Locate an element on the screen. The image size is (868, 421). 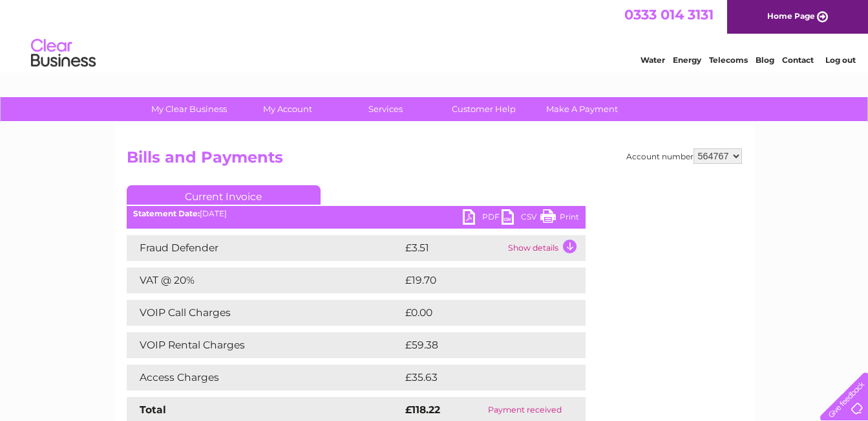
div: Account number is located at coordinates (684, 156).